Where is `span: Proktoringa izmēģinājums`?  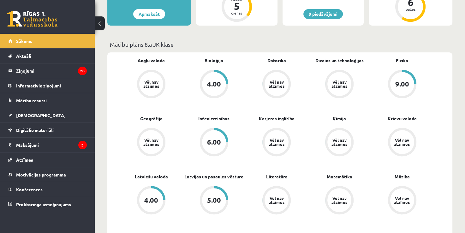
span: Proktoringa izmēģinājums is located at coordinates (44, 204).